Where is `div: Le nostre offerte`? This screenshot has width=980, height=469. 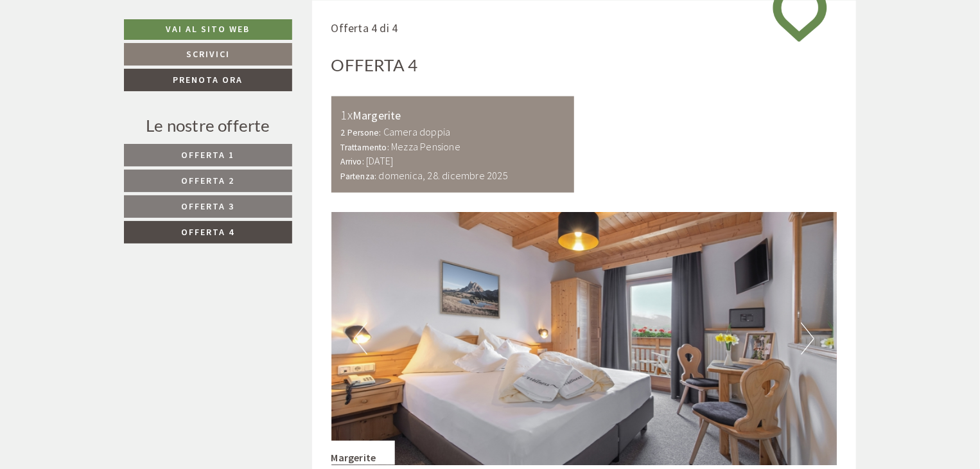
div: Le nostre offerte is located at coordinates (208, 126).